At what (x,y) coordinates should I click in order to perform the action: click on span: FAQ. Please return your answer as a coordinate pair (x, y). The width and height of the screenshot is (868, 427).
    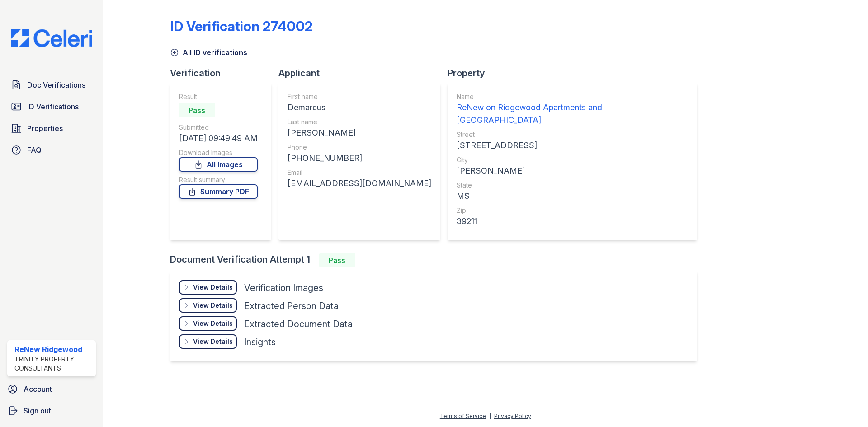
    Looking at the image, I should click on (35, 150).